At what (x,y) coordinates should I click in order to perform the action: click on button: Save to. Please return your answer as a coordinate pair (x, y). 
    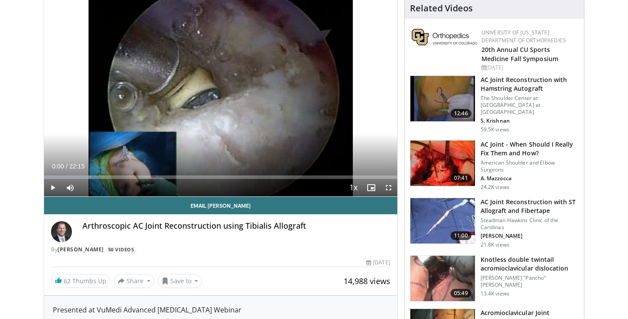
    Looking at the image, I should click on (180, 281).